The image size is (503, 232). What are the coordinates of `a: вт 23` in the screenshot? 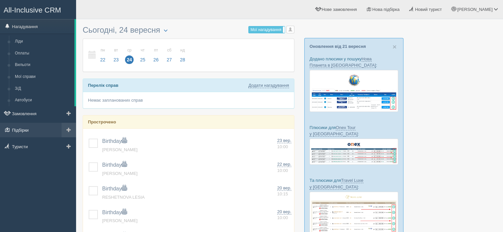 It's located at (116, 55).